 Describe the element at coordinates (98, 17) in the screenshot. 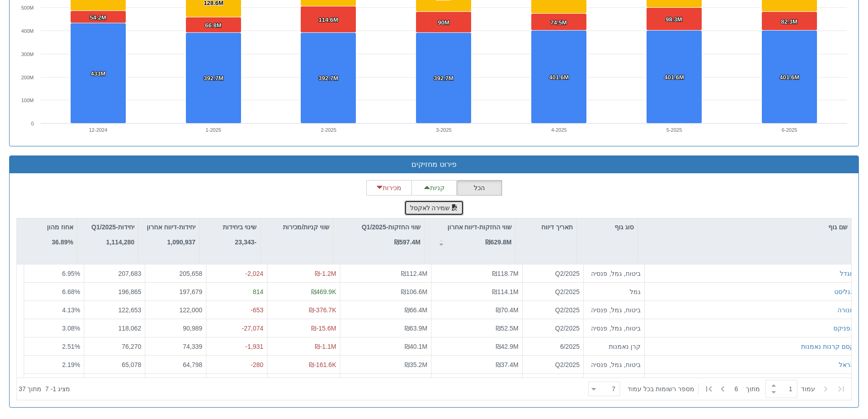

I see `tspan: 54.2M` at that location.